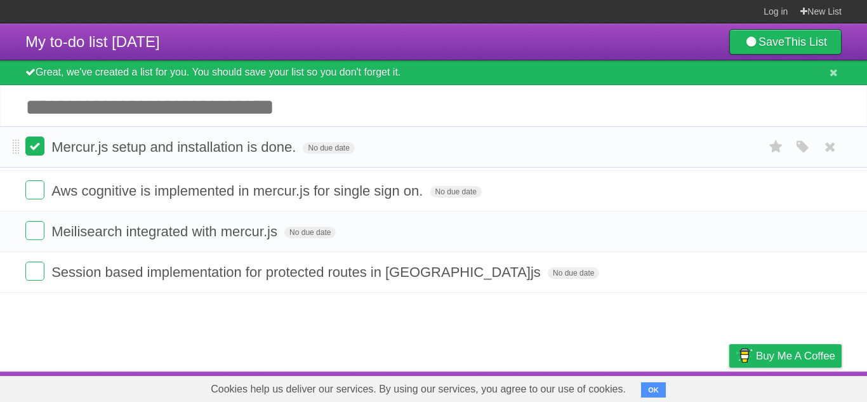 This screenshot has width=867, height=402. What do you see at coordinates (628, 387) in the screenshot?
I see `a: Developers` at bounding box center [628, 387].